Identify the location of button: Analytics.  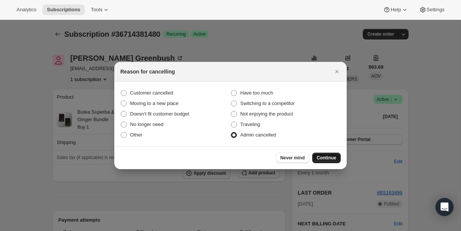
(26, 10).